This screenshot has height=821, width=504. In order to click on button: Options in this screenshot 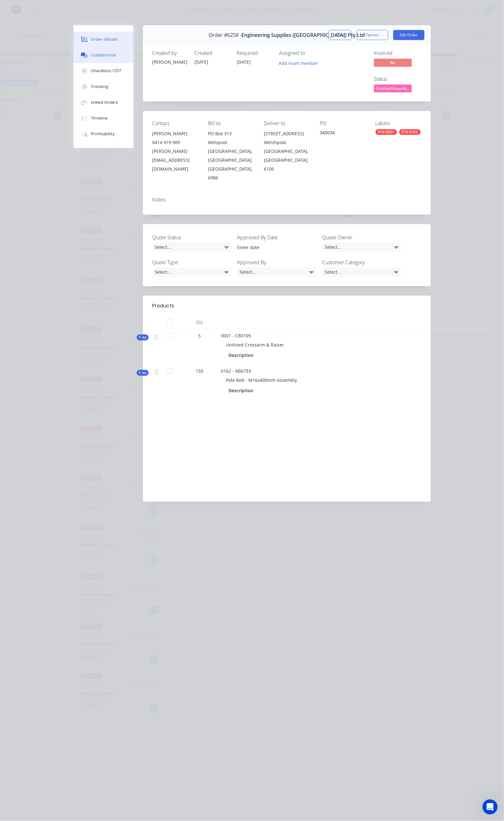, I will do `click(372, 35)`.